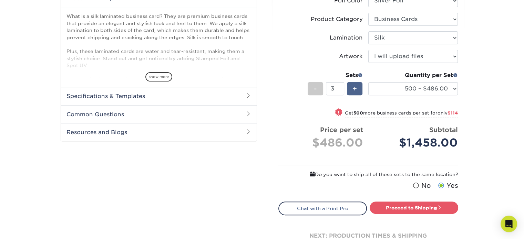 The image size is (524, 239). Describe the element at coordinates (509, 224) in the screenshot. I see `div: Open Intercom Messenger` at that location.